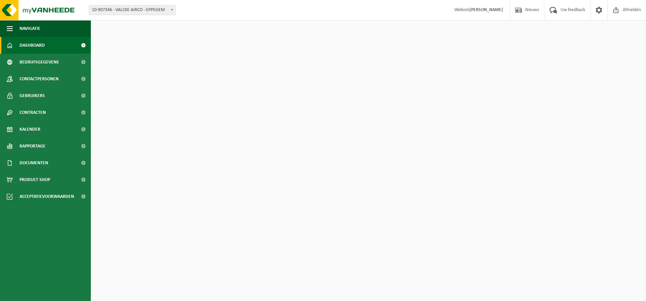 The width and height of the screenshot is (646, 301). What do you see at coordinates (30, 129) in the screenshot?
I see `span: Kalender` at bounding box center [30, 129].